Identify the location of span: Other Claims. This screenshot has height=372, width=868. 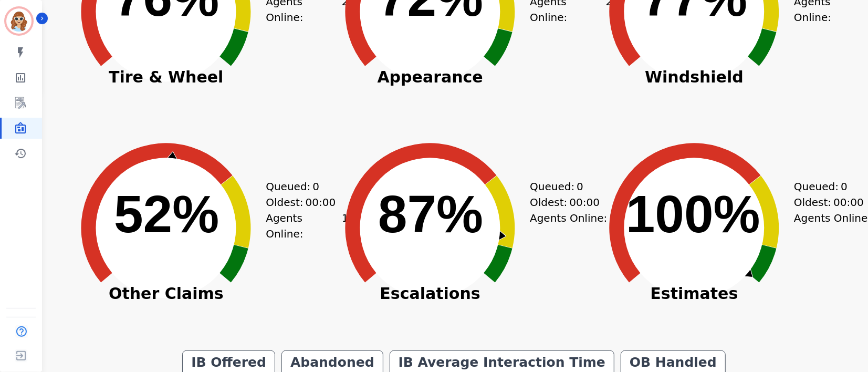
(166, 294).